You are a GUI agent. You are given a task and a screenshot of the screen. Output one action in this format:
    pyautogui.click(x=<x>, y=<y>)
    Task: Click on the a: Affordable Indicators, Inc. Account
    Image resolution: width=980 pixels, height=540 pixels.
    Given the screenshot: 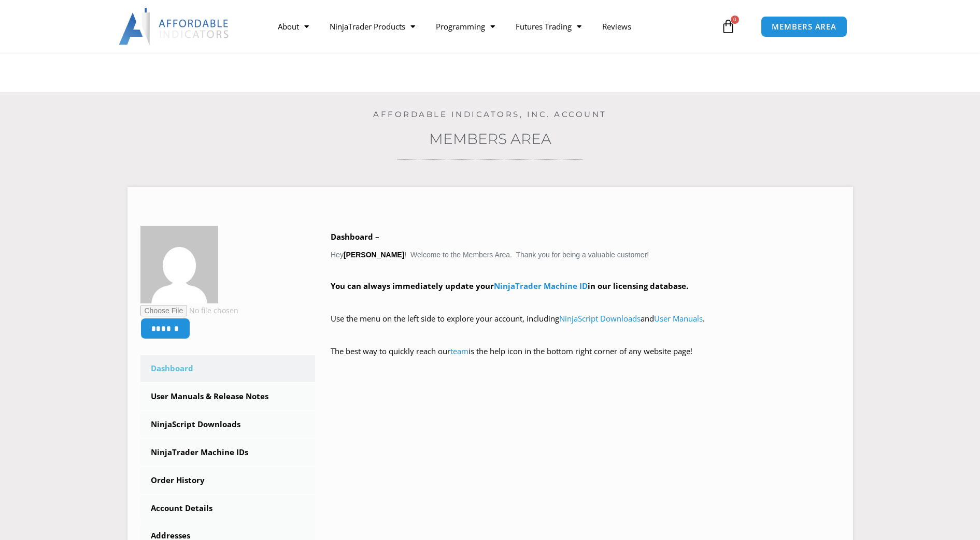 What is the action you would take?
    pyautogui.click(x=490, y=114)
    